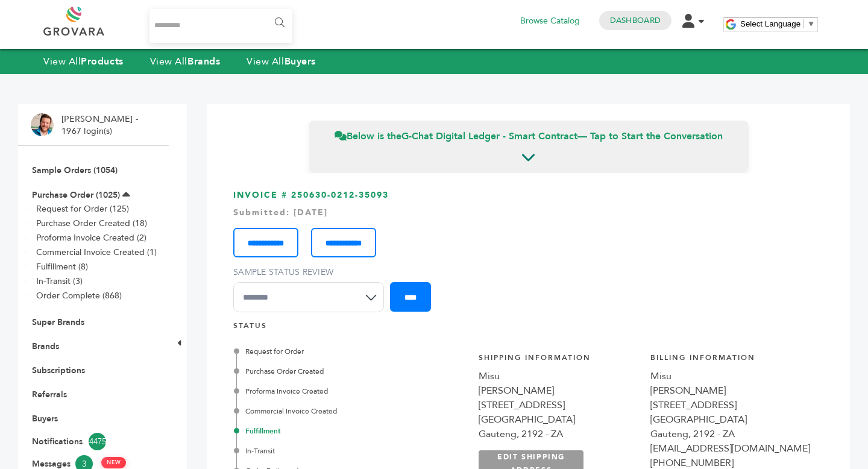 Image resolution: width=868 pixels, height=469 pixels. What do you see at coordinates (76, 194) in the screenshot?
I see `a: Purchase Order (1025)` at bounding box center [76, 194].